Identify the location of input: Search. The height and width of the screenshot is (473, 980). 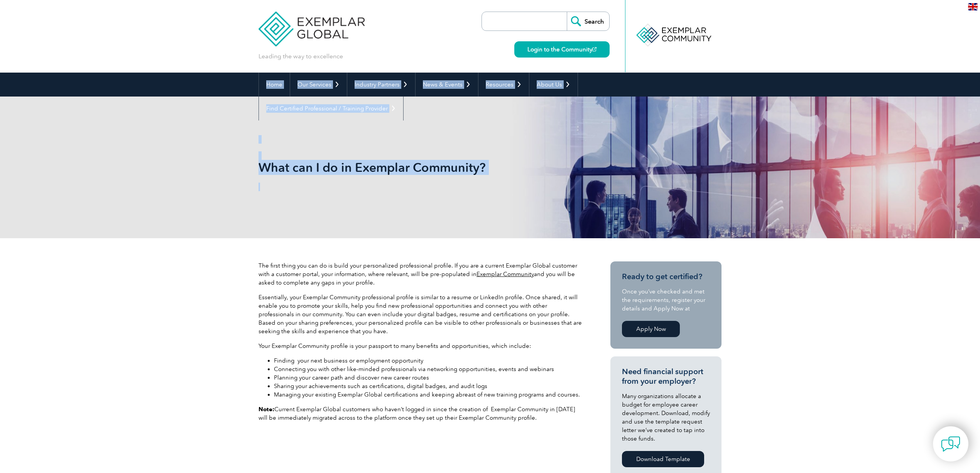
(589, 21).